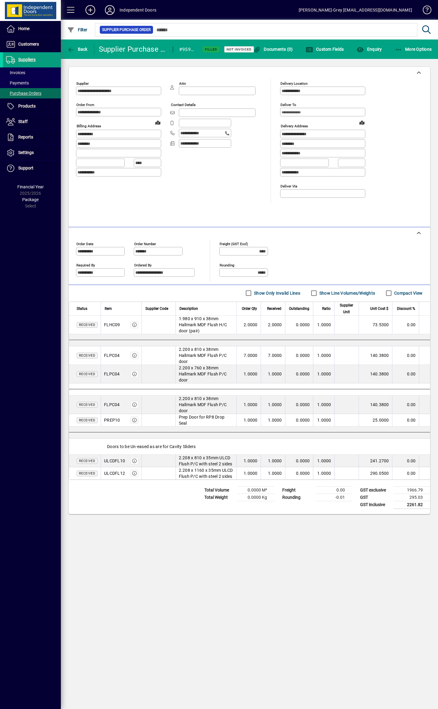 This screenshot has height=709, width=438. Describe the element at coordinates (326, 309) in the screenshot. I see `span: Ratio` at that location.